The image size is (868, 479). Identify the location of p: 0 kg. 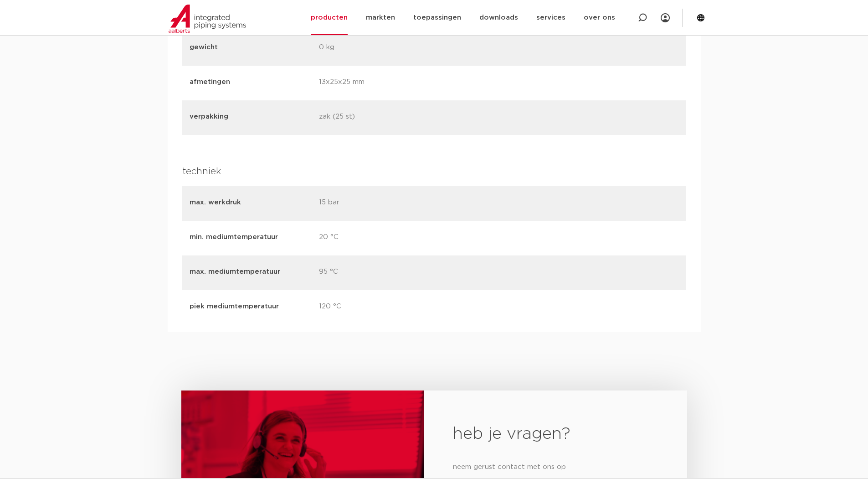
(380, 48).